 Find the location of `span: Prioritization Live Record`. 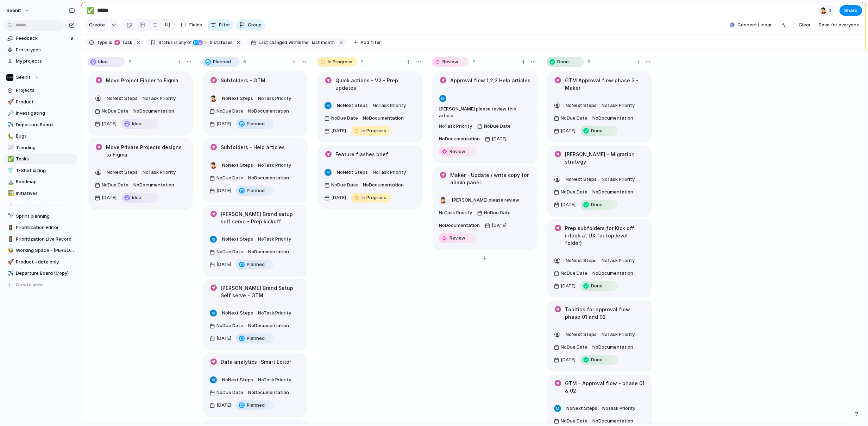

span: Prioritization Live Record is located at coordinates (46, 239).